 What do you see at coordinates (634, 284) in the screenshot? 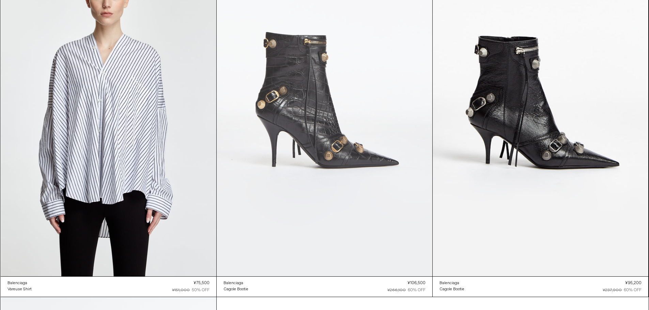
I see `div: ¥95,200` at bounding box center [634, 284].